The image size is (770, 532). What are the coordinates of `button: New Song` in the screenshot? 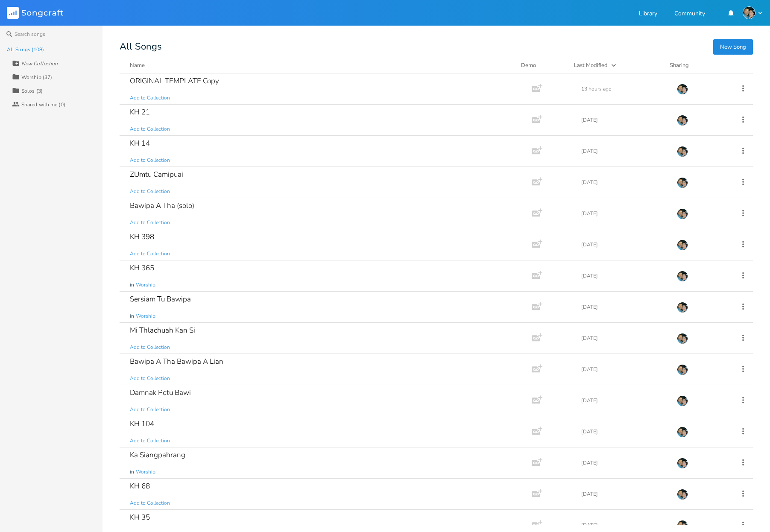 It's located at (733, 47).